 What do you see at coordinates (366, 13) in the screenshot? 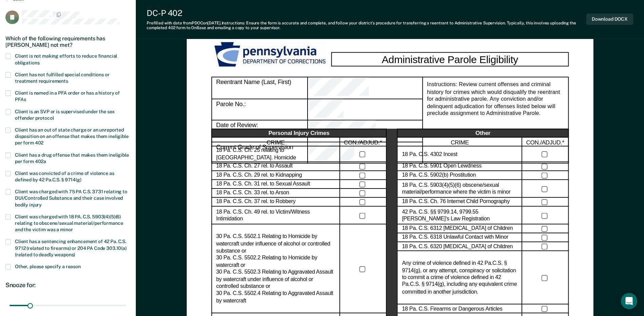
I see `div: DC-P 402` at bounding box center [366, 13].